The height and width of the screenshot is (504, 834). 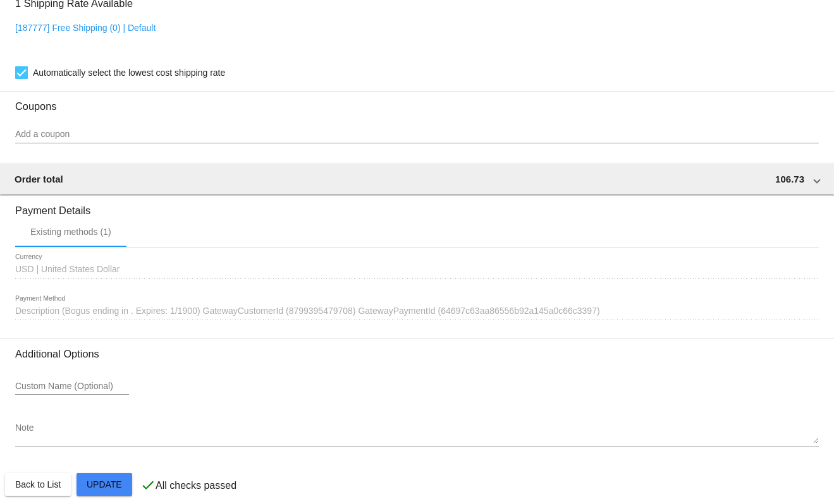 What do you see at coordinates (417, 206) in the screenshot?
I see `h3: Payment Details` at bounding box center [417, 206].